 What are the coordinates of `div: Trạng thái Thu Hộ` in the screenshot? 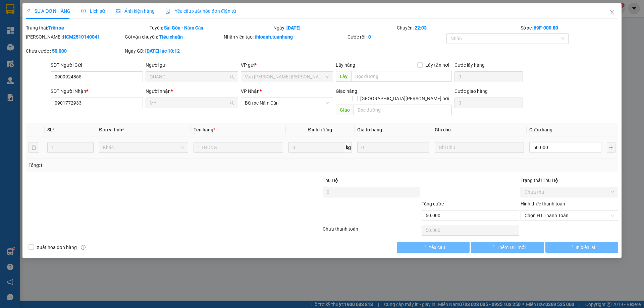 It's located at (569, 180).